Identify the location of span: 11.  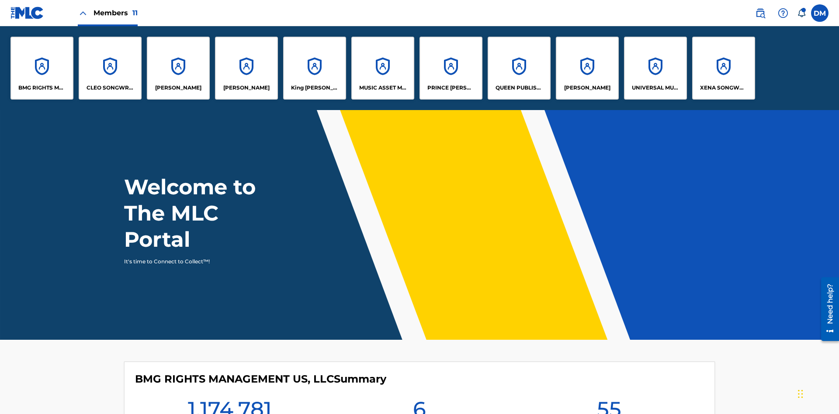
(135, 13).